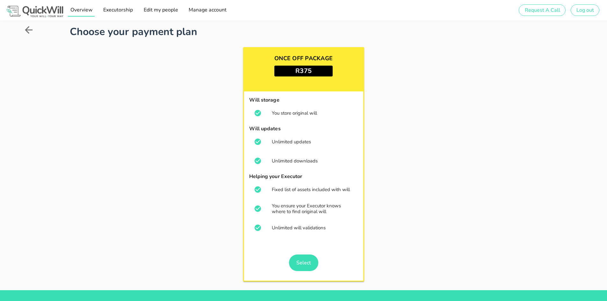 This screenshot has height=301, width=607. I want to click on h3: R375, so click(303, 71).